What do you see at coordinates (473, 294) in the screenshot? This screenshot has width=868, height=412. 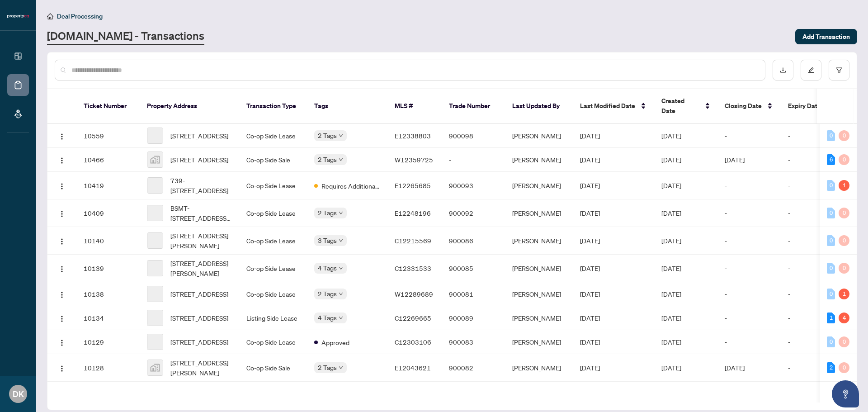 I see `td: 900081` at bounding box center [473, 294].